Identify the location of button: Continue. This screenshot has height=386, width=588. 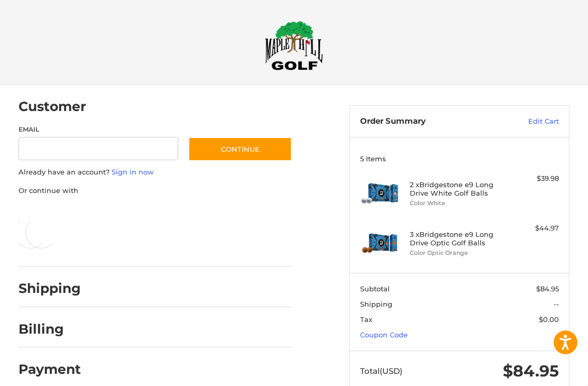
(240, 149).